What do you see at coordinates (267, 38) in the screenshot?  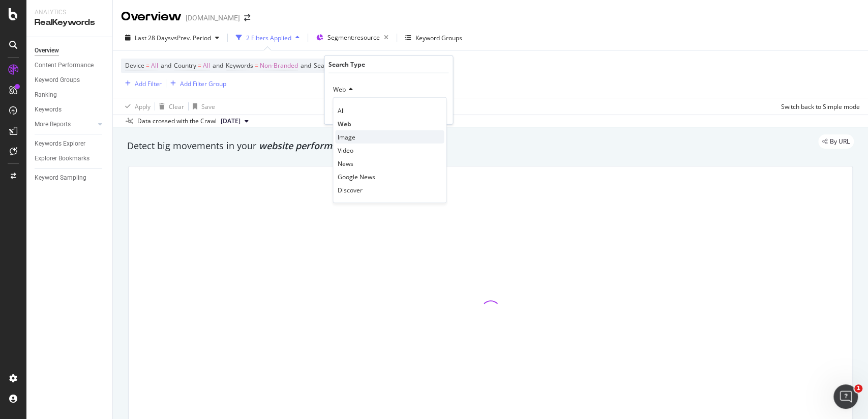 I see `button: 2 Filters Applied` at bounding box center [267, 38].